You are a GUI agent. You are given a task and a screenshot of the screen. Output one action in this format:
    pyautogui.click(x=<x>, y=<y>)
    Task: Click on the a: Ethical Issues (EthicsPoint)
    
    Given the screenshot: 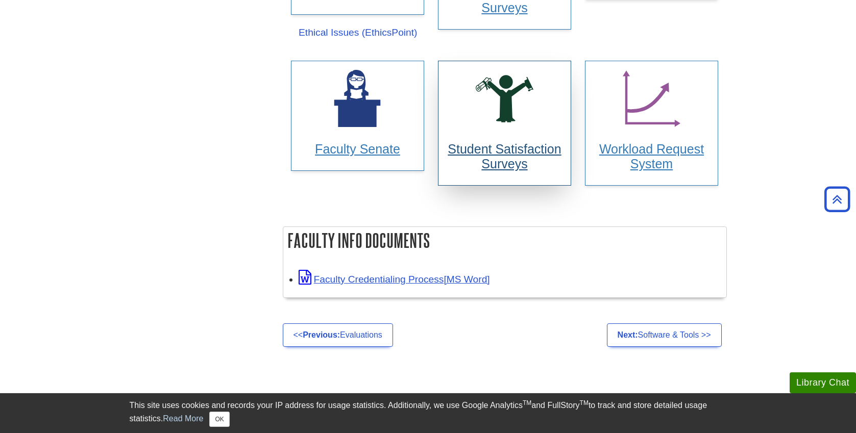 What is the action you would take?
    pyautogui.click(x=358, y=33)
    